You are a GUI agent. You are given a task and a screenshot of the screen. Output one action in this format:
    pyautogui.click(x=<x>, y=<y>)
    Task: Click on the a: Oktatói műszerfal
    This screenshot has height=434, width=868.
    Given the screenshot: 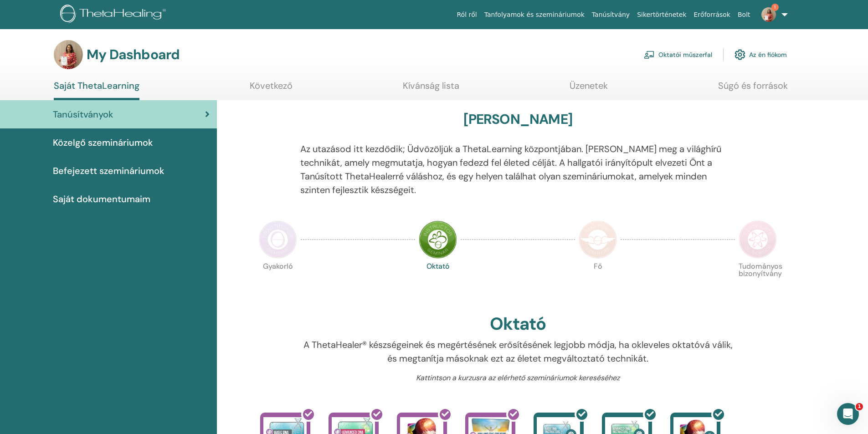 What is the action you would take?
    pyautogui.click(x=678, y=55)
    